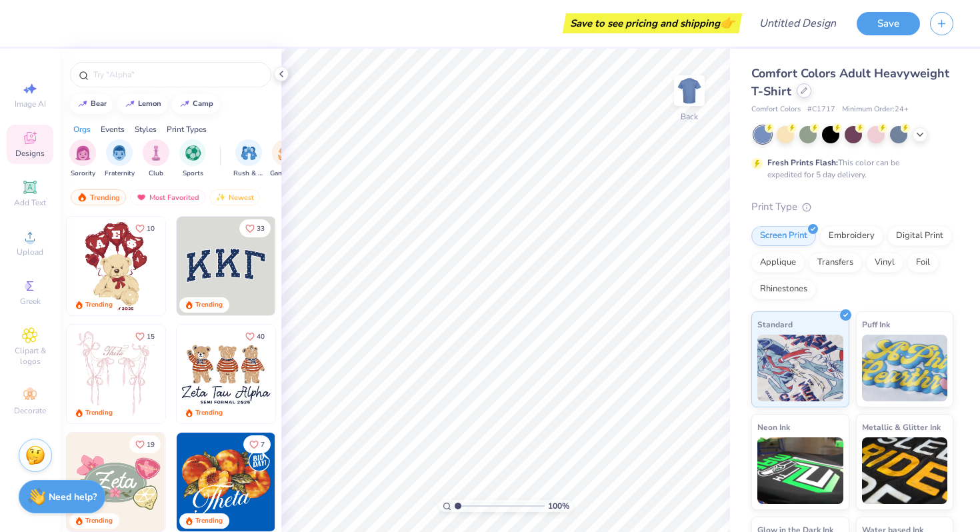 The height and width of the screenshot is (532, 980). What do you see at coordinates (690, 117) in the screenshot?
I see `div: Back` at bounding box center [690, 117].